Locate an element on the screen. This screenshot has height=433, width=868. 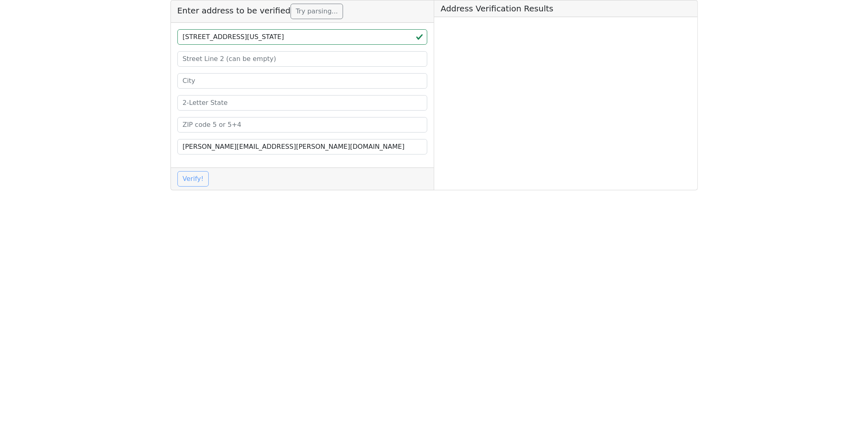
input: Street Line 1 is located at coordinates (303, 37).